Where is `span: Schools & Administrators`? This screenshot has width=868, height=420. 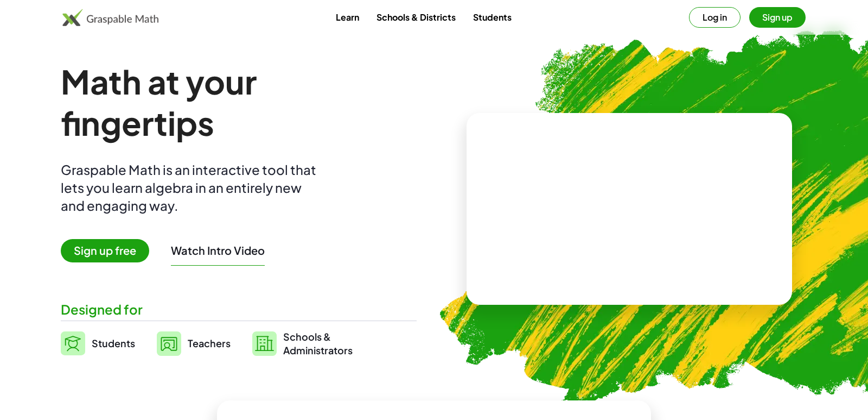 span: Schools & Administrators is located at coordinates (318, 343).